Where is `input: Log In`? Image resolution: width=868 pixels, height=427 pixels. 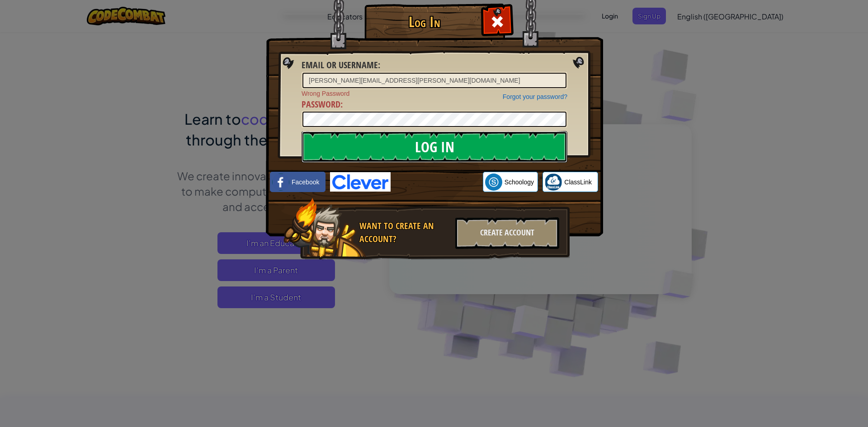 input: Log In is located at coordinates (434, 147).